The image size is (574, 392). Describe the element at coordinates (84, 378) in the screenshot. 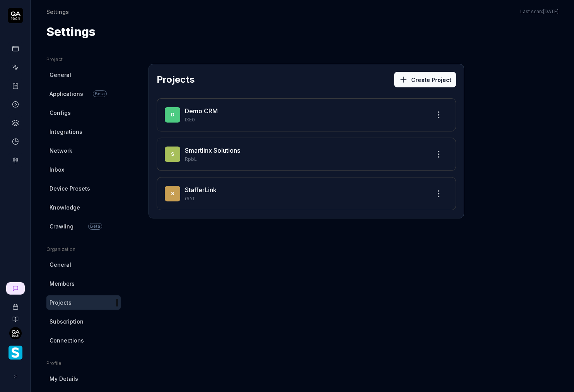

I see `a: My Details` at that location.